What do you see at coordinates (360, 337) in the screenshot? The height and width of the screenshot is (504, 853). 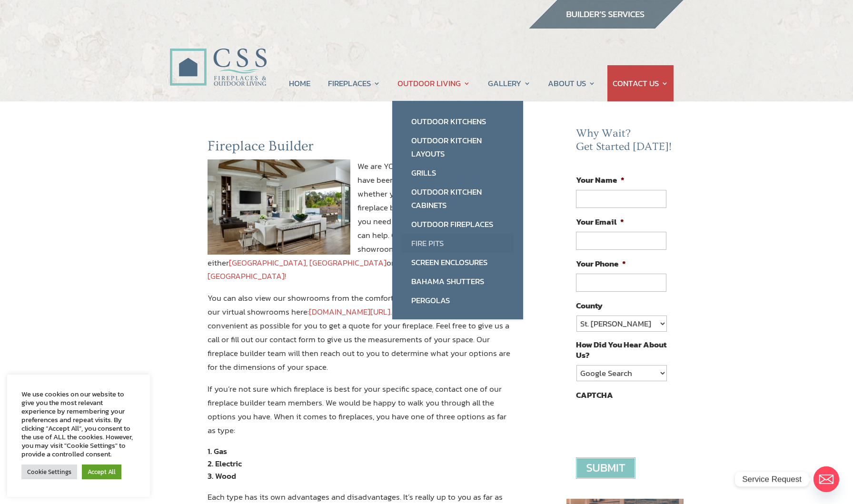 I see `p: You can also view our showrooms from the comfort of your own home by visiting our virtual showroo...` at bounding box center [360, 337].